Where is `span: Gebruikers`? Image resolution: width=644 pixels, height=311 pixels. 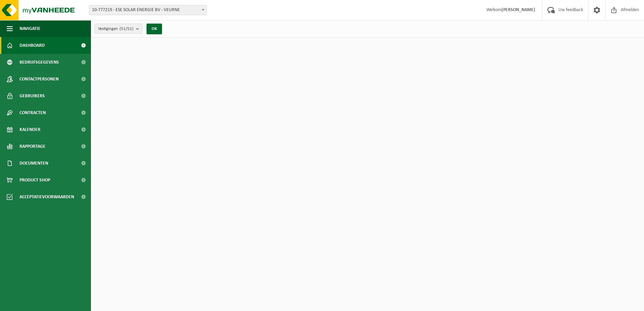 span: Gebruikers is located at coordinates (32, 96).